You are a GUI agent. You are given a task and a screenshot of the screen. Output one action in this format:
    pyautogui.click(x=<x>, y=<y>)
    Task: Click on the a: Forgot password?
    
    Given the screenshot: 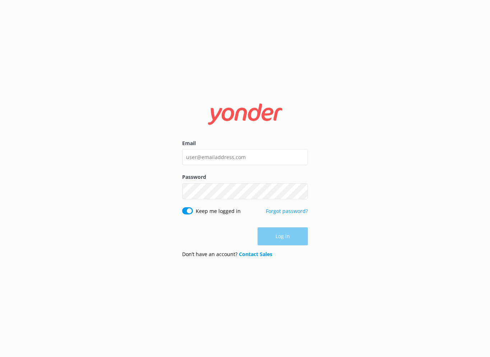 What is the action you would take?
    pyautogui.click(x=287, y=211)
    